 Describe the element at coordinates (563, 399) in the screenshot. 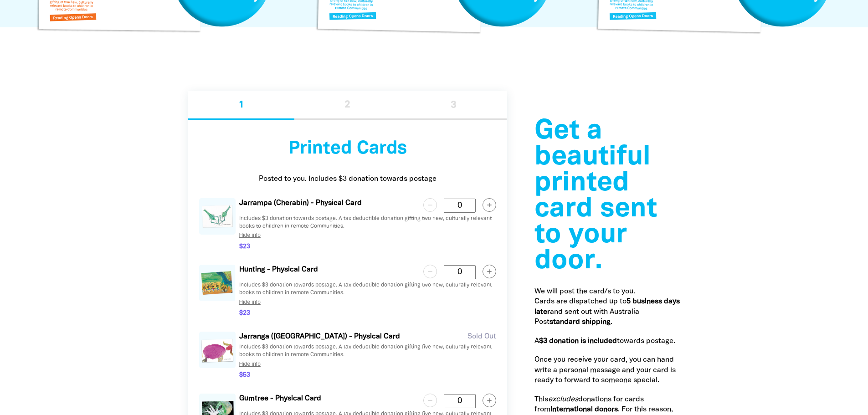

I see `em: excludes` at that location.